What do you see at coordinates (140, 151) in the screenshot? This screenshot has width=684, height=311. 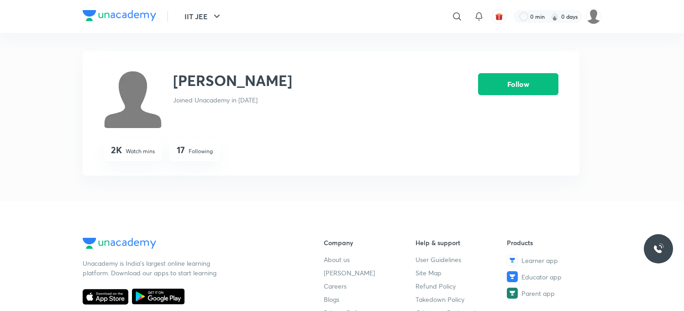 I see `p: Watch mins` at bounding box center [140, 151].